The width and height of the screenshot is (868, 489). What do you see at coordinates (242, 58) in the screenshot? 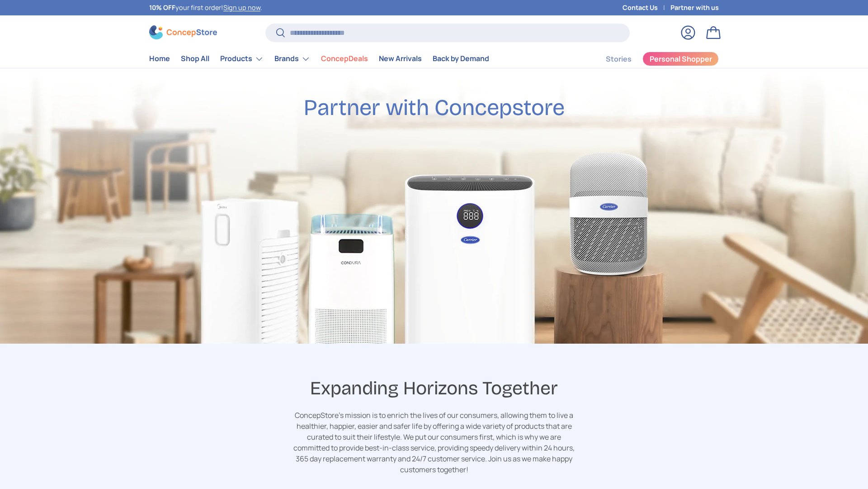
I see `a: Products` at bounding box center [242, 58].